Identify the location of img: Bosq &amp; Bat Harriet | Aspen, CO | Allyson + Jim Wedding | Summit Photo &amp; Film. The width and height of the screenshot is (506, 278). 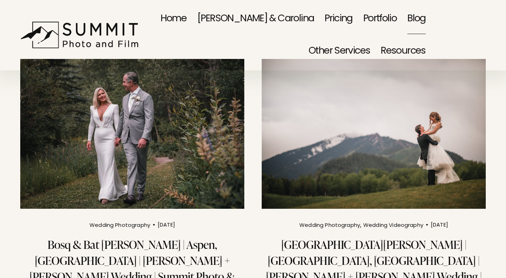
(132, 134).